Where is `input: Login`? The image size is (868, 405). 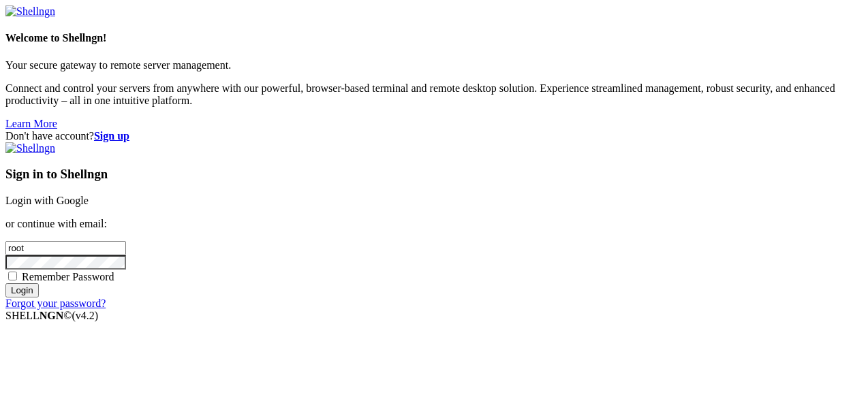 input: Login is located at coordinates (22, 290).